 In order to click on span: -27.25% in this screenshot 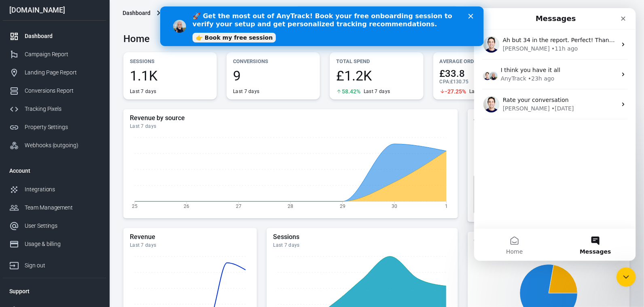, I will do `click(456, 91)`.